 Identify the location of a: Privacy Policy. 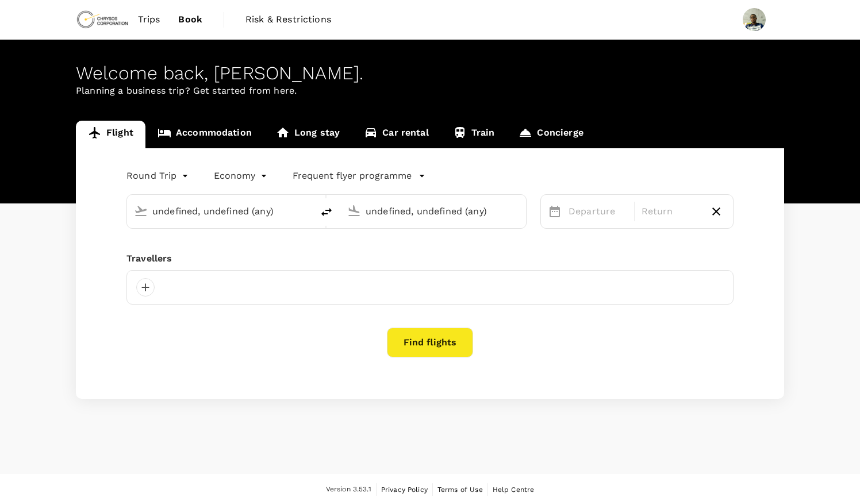
(404, 490).